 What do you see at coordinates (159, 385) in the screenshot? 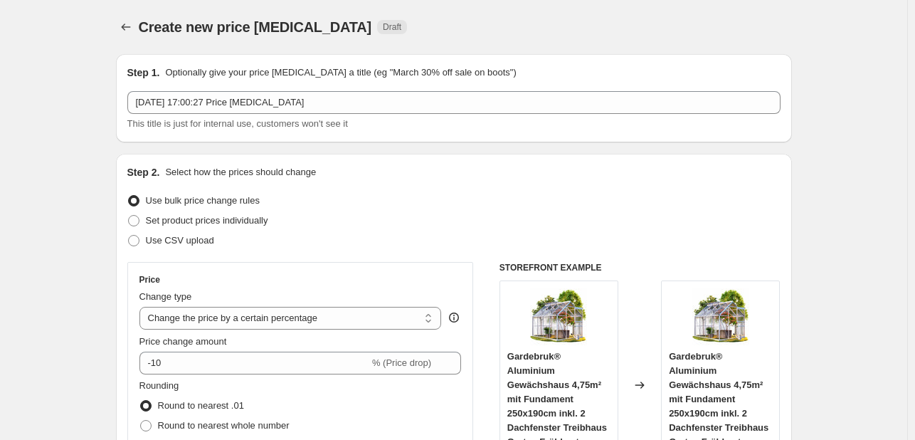
I see `span: Rounding` at bounding box center [159, 385].